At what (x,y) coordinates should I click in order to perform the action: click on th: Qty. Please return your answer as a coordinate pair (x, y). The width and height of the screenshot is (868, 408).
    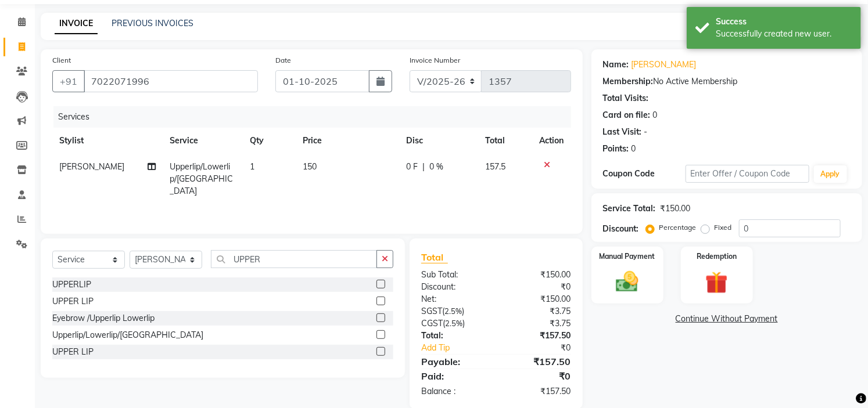
    Looking at the image, I should click on (269, 141).